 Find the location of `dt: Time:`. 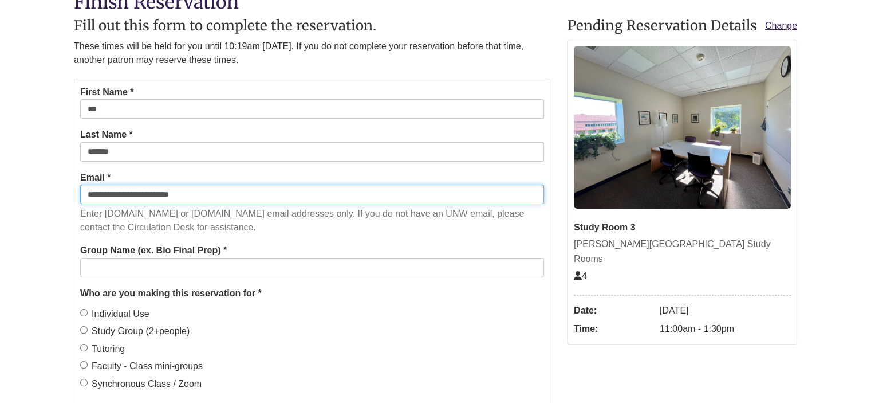

dt: Time: is located at coordinates (614, 329).